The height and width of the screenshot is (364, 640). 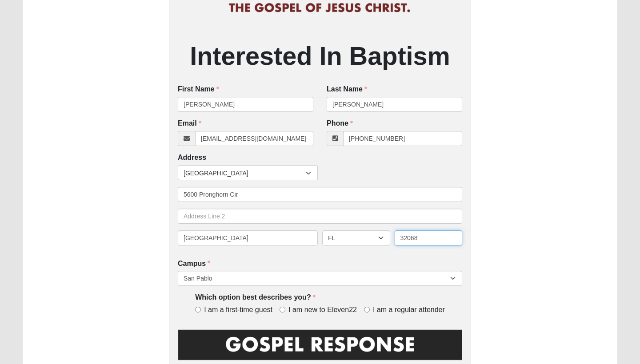 I want to click on label: Which option best describes you?, so click(x=255, y=297).